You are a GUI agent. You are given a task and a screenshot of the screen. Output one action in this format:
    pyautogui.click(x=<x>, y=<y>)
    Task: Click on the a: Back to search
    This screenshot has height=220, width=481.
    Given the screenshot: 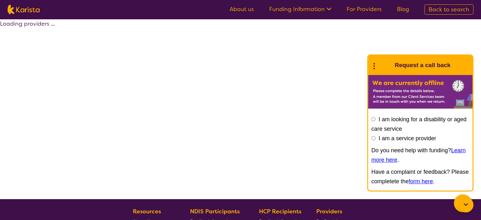 What is the action you would take?
    pyautogui.click(x=449, y=9)
    